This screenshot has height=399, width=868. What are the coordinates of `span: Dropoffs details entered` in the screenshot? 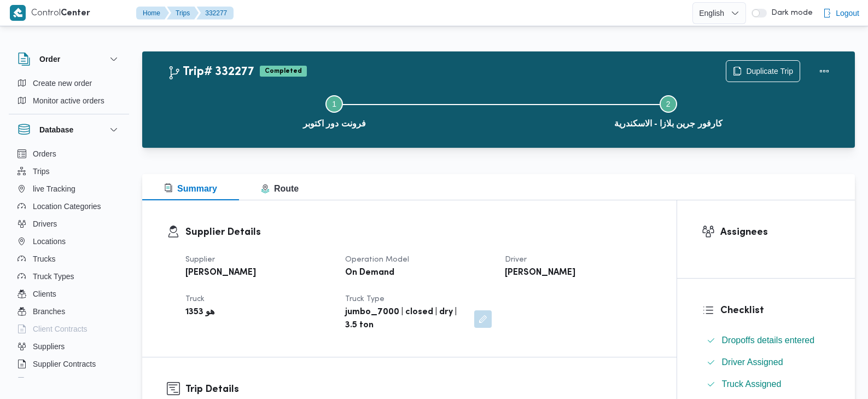 It's located at (769, 340).